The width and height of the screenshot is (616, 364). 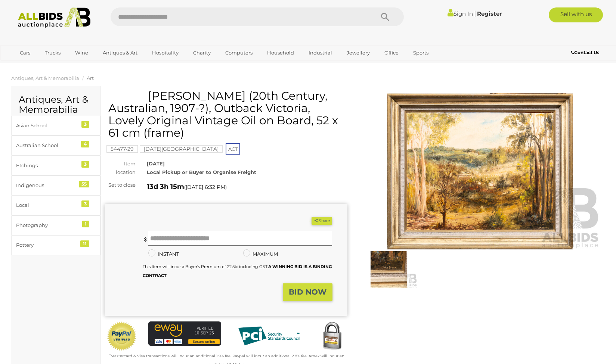 What do you see at coordinates (202, 53) in the screenshot?
I see `a: Charity` at bounding box center [202, 53].